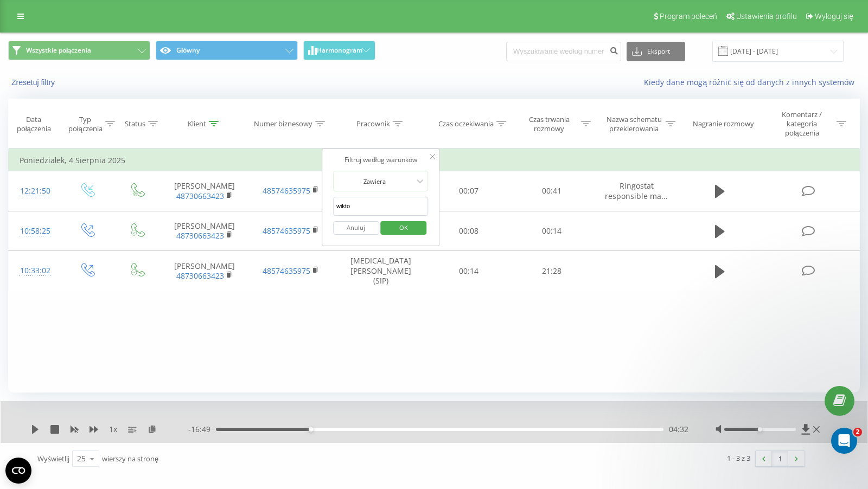 This screenshot has width=868, height=489. What do you see at coordinates (404, 227) in the screenshot?
I see `span: OK` at bounding box center [404, 227].